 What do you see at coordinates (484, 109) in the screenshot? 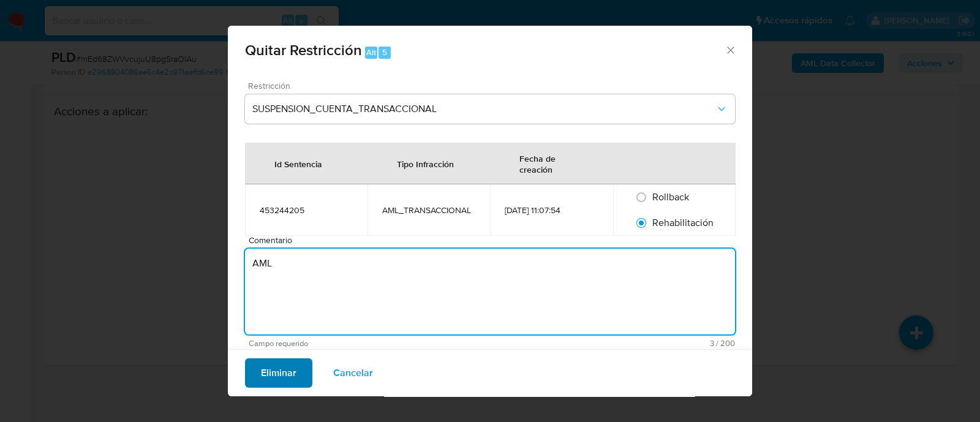
I see `span: SUSPENSION_CUENTA_TRANSACCIONAL` at bounding box center [484, 109].